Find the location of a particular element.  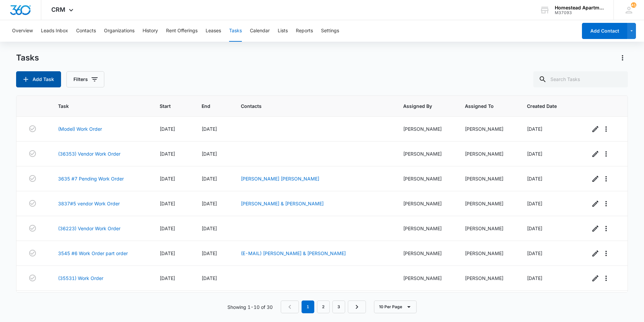

a: (Model) Work Order is located at coordinates (80, 129).